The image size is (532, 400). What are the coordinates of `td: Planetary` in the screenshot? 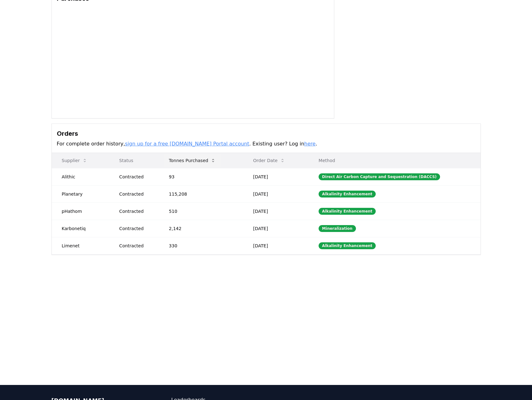 It's located at (80, 194).